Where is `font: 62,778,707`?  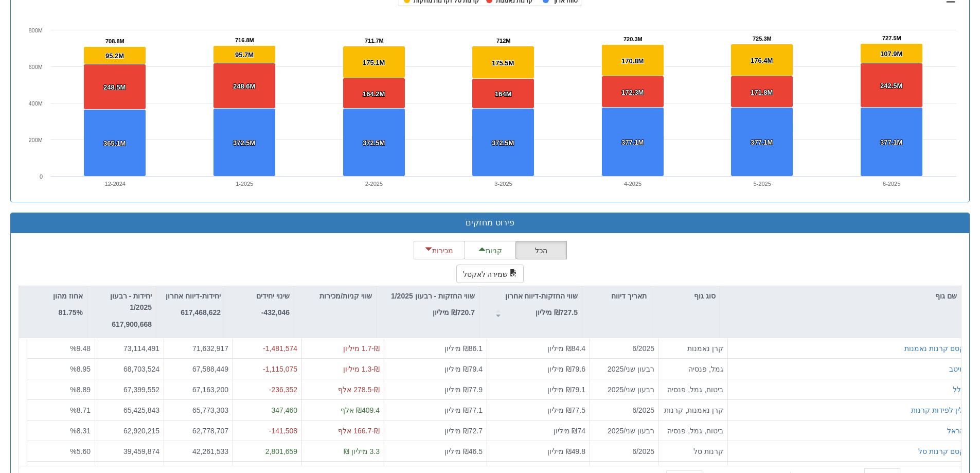
font: 62,778,707 is located at coordinates (210, 430).